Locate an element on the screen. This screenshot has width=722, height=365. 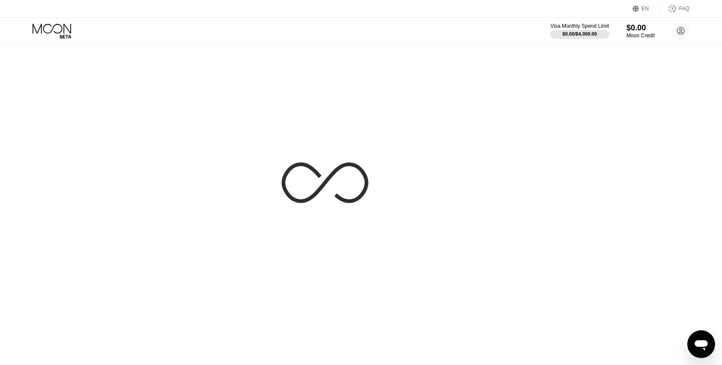
div: Visa Monthly Spend Limit$0.00/$4,000.00 is located at coordinates (579, 31).